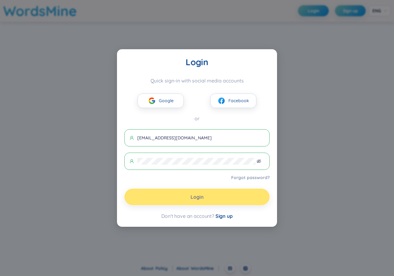 The image size is (394, 276). Describe the element at coordinates (161, 101) in the screenshot. I see `button: googleGoogle` at that location.